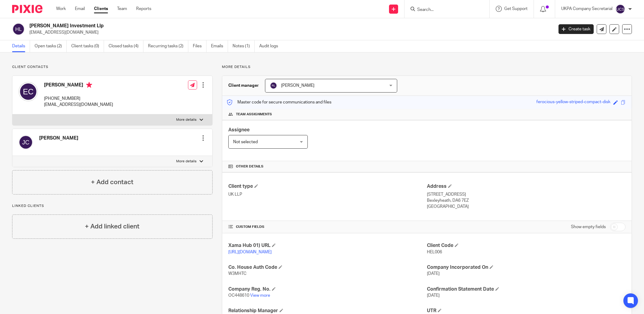 The height and width of the screenshot is (314, 644). I want to click on img: Pixie, so click(27, 9).